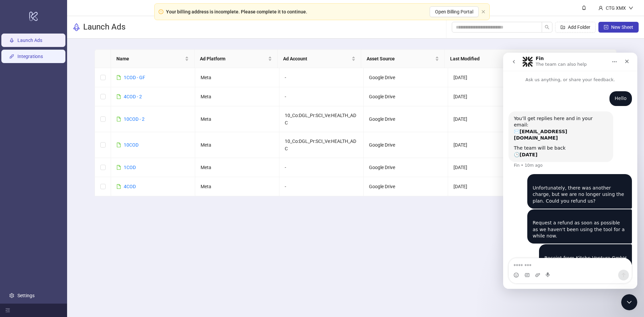 This screenshot has width=644, height=317. Describe the element at coordinates (77, 174) in the screenshot. I see `div: Request a refund as soon as possible as we haven't been using the tool for a while now.` at that location.